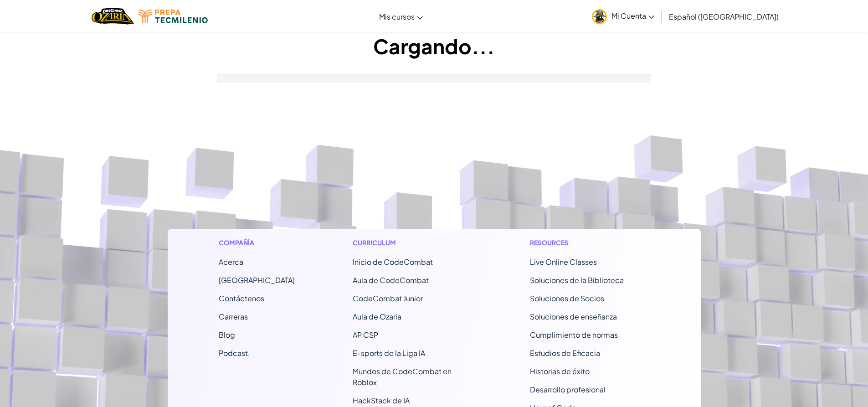 This screenshot has height=407, width=868. What do you see at coordinates (573, 317) in the screenshot?
I see `a: Soluciones de enseñanza` at bounding box center [573, 317].